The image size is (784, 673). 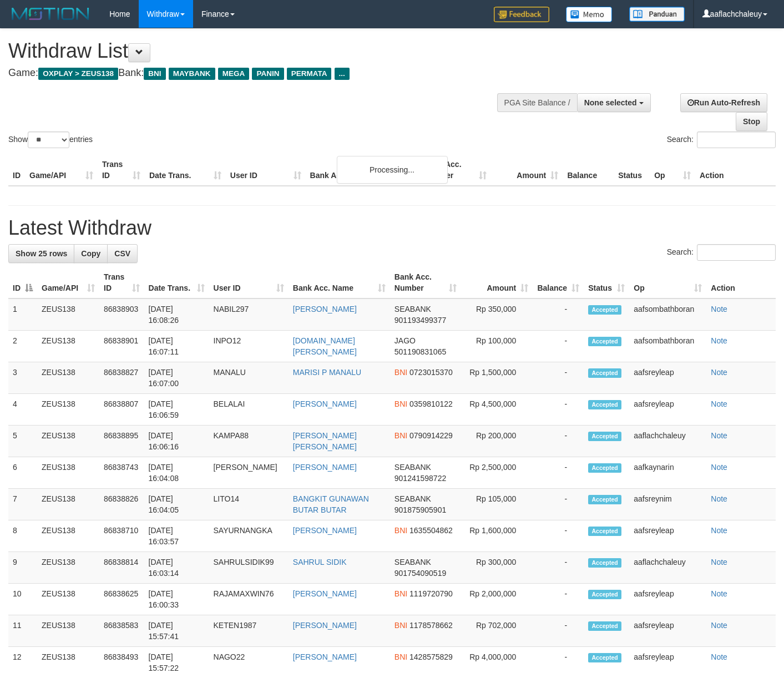 What do you see at coordinates (121, 346) in the screenshot?
I see `td: 86838901` at bounding box center [121, 346].